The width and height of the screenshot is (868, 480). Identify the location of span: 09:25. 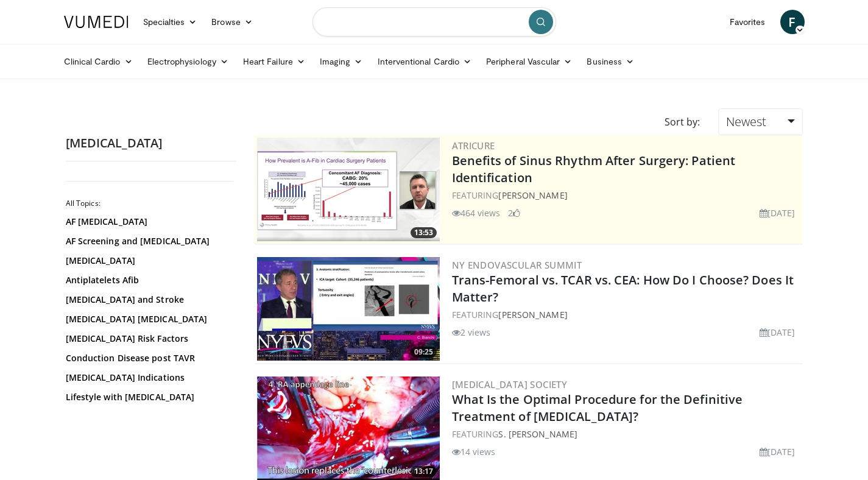
(424, 352).